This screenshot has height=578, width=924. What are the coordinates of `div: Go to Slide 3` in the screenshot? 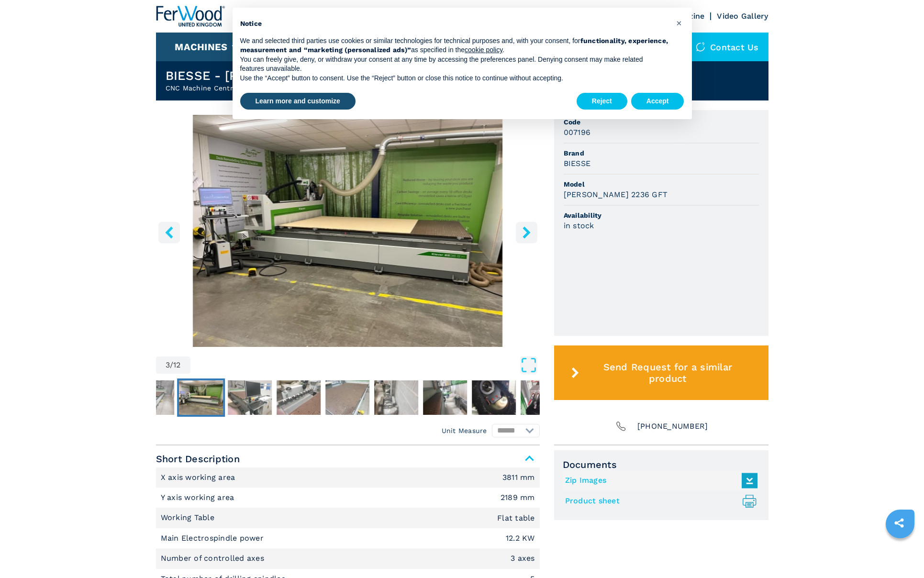 It's located at (348, 230).